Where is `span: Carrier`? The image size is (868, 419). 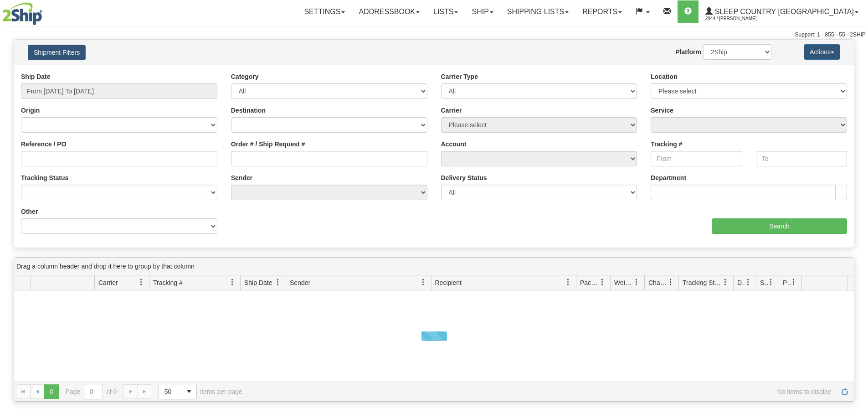 span: Carrier is located at coordinates (108, 283).